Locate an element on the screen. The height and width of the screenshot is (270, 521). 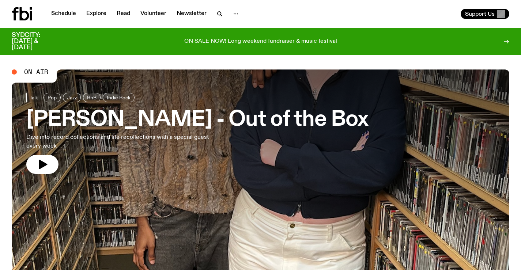
button: Support Us is located at coordinates (485, 14).